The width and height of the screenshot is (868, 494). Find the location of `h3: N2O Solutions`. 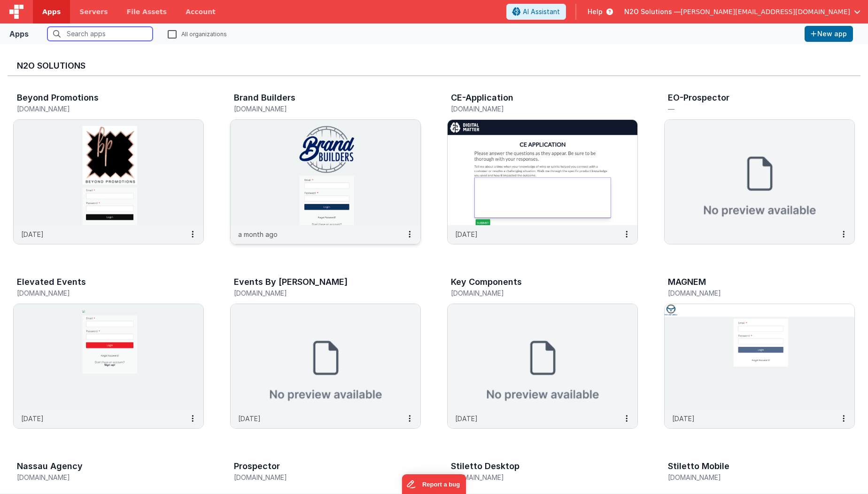

h3: N2O Solutions is located at coordinates (434, 66).